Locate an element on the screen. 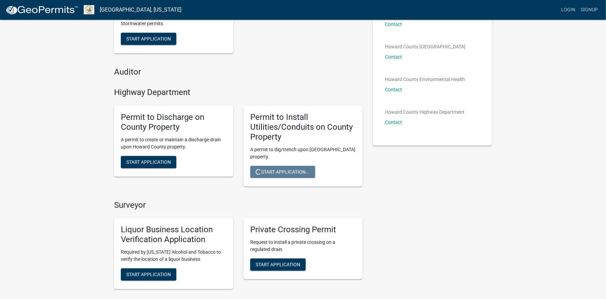  h5: Liquor Business Location Verification Application is located at coordinates (174, 235).